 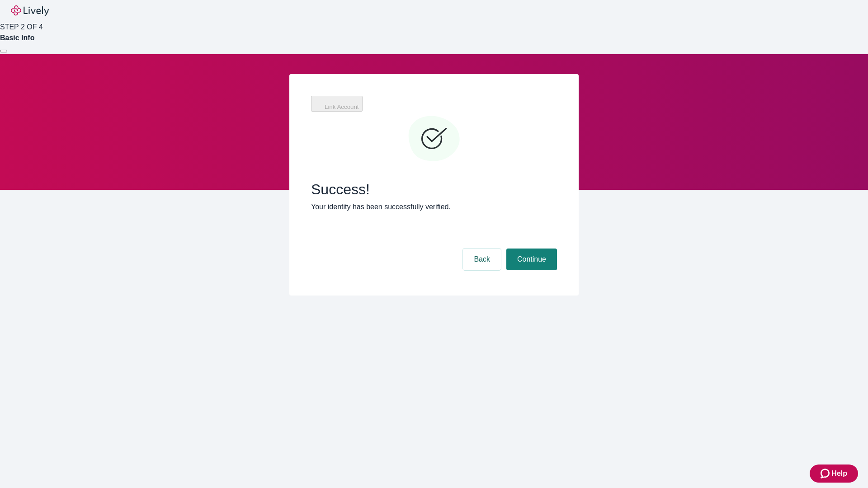 What do you see at coordinates (434, 189) in the screenshot?
I see `span: Success!` at bounding box center [434, 189].